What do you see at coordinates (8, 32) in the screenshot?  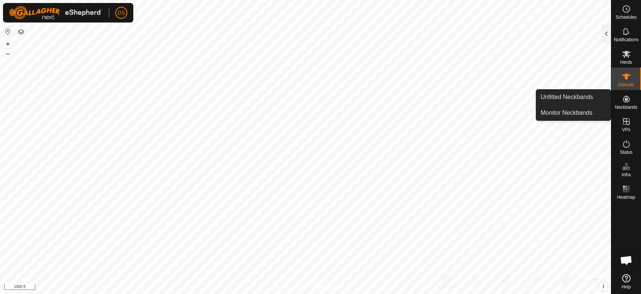 I see `button: Reset Map` at bounding box center [8, 32].